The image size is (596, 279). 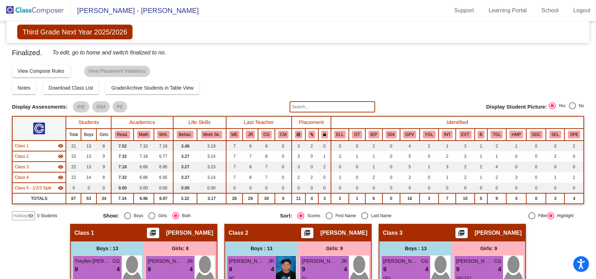 I want to click on th: Christina Gagnon, so click(x=267, y=134).